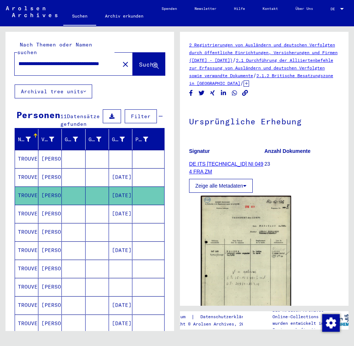  I want to click on b: Signatur, so click(199, 151).